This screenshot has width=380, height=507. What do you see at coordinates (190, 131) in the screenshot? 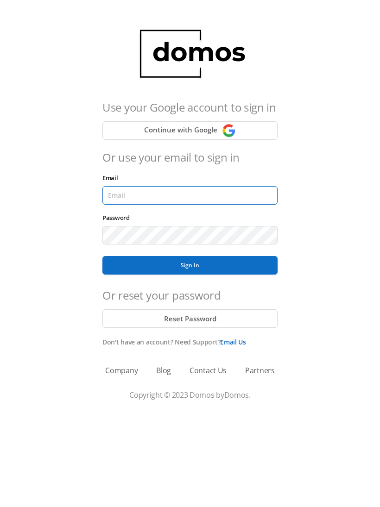
I see `button: Continue with Google` at bounding box center [190, 131].